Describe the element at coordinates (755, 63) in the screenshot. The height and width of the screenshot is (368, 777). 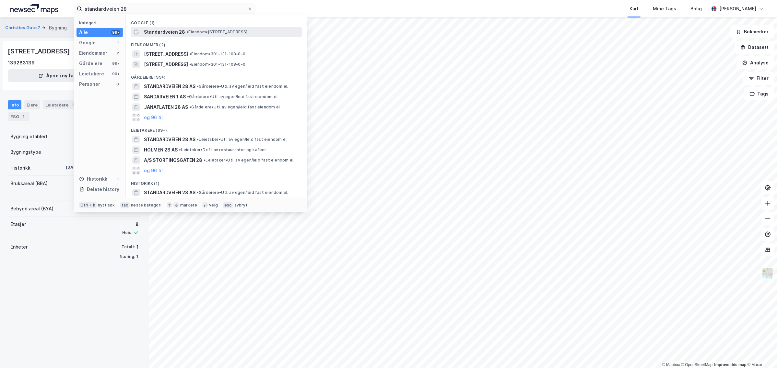
I see `button: Analyse` at that location.